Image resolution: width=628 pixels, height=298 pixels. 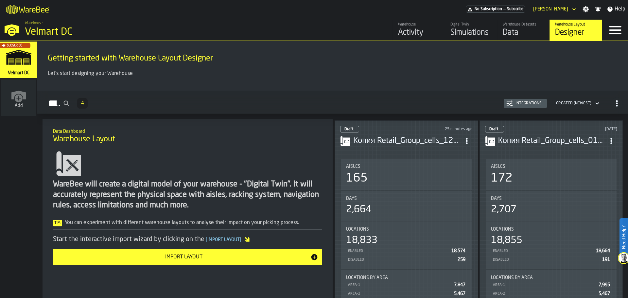 I want to click on h2: Sub Title, so click(x=187, y=131).